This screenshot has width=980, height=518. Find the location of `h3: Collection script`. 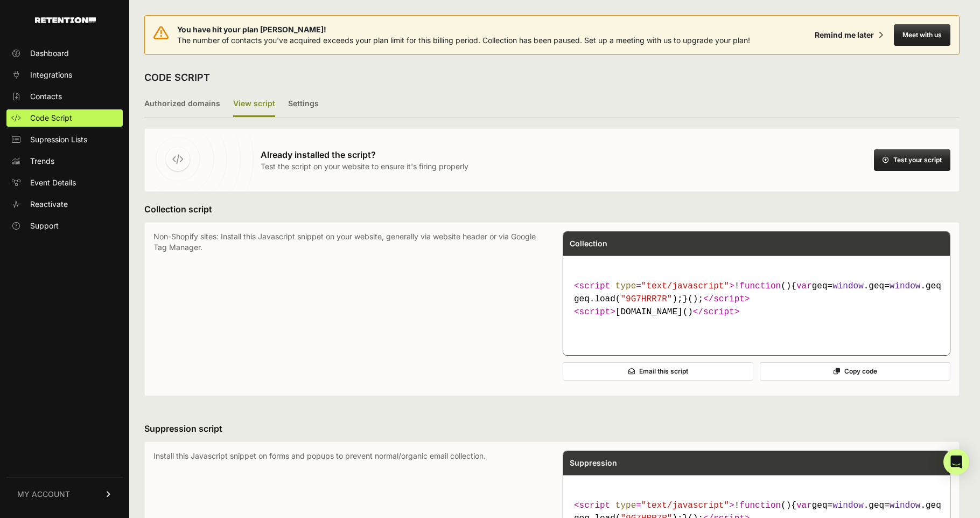

h3: Collection script is located at coordinates (552, 209).